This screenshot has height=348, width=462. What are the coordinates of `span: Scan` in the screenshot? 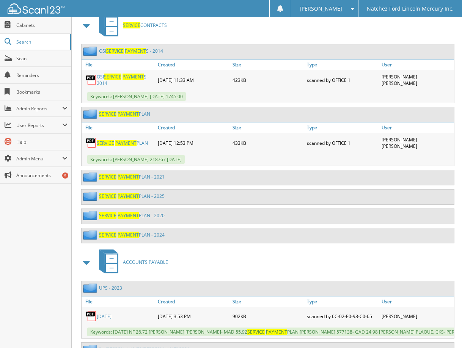 It's located at (42, 58).